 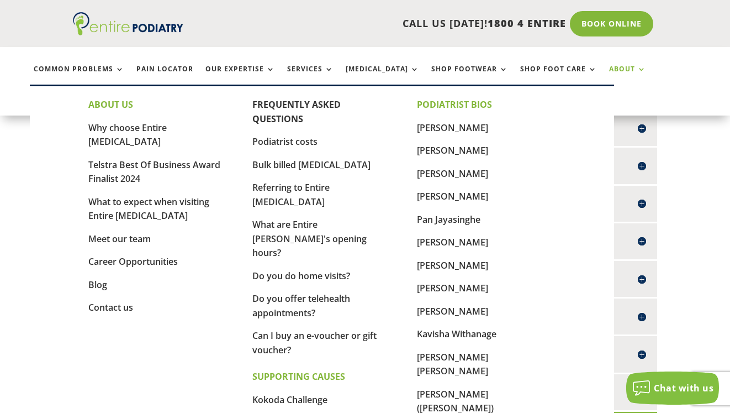 What do you see at coordinates (133, 261) in the screenshot?
I see `a: Career Opportunities` at bounding box center [133, 261].